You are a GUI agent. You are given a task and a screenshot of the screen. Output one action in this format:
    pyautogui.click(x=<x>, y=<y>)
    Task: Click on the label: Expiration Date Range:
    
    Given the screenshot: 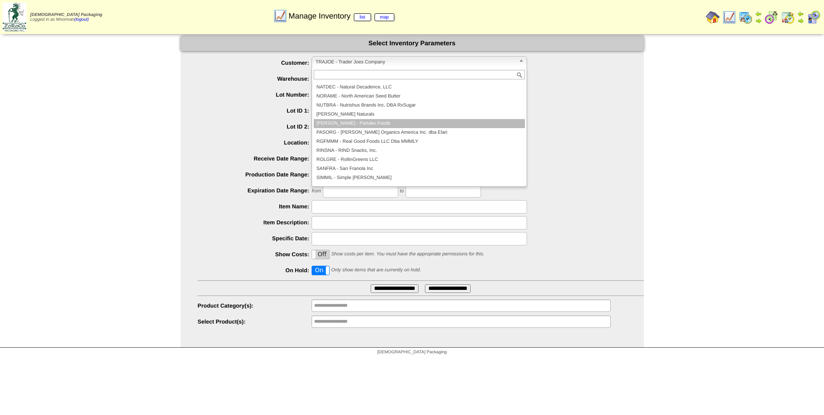 What is the action you would take?
    pyautogui.click(x=255, y=190)
    